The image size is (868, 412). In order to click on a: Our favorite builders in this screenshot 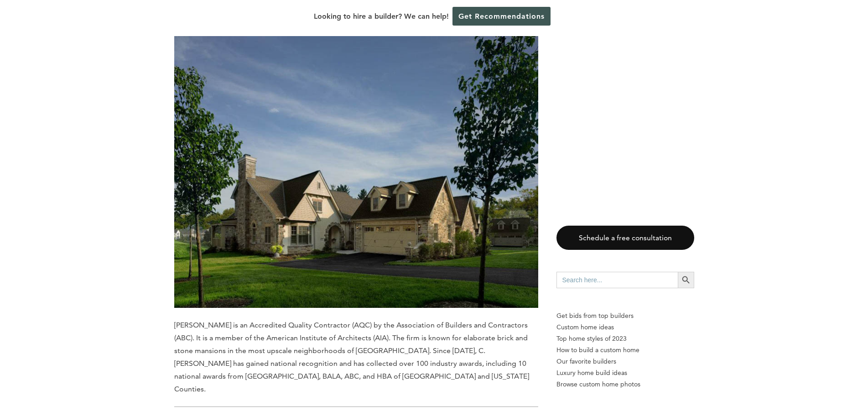, I will do `click(625, 361)`.